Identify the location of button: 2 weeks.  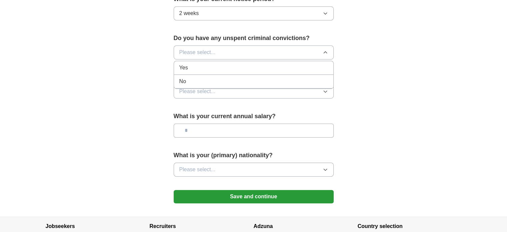
(254, 13).